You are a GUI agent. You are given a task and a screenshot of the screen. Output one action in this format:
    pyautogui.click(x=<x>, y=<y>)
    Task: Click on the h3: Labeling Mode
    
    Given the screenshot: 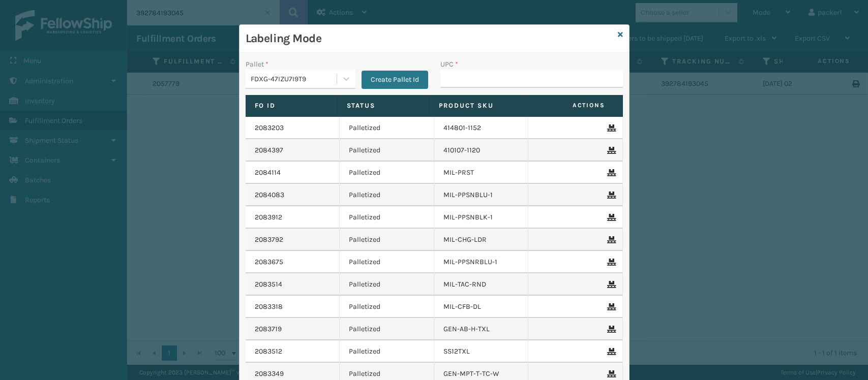 What is the action you would take?
    pyautogui.click(x=430, y=39)
    